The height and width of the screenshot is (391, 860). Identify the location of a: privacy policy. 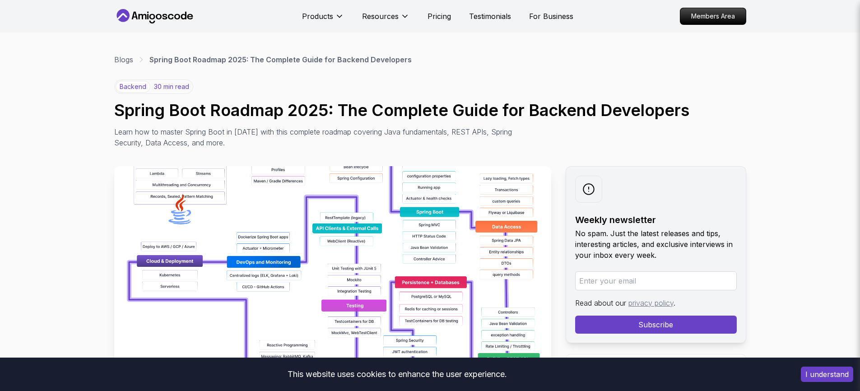
(651, 303).